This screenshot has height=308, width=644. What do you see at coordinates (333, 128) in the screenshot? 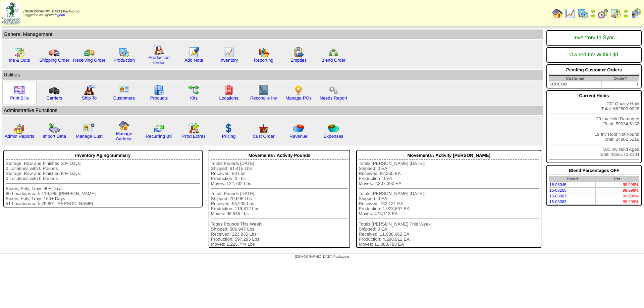
I see `img: pie_chart2.png` at bounding box center [333, 128].